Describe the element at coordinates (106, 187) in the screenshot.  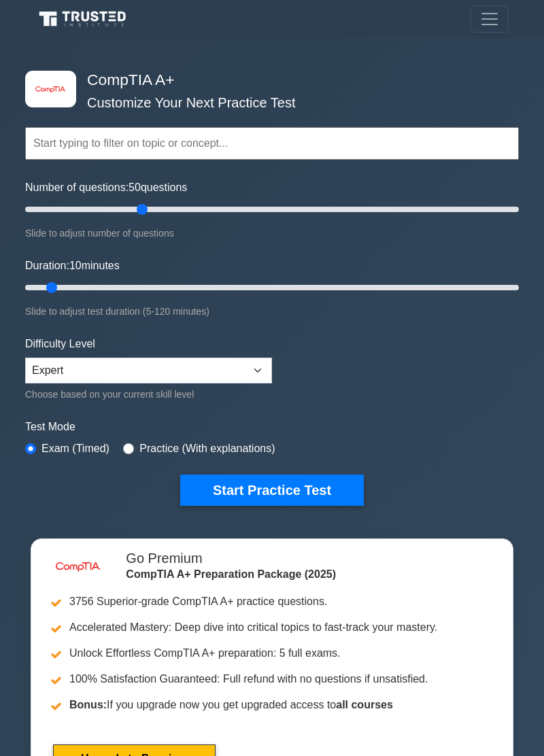
I see `label: Number of questions: questions` at that location.